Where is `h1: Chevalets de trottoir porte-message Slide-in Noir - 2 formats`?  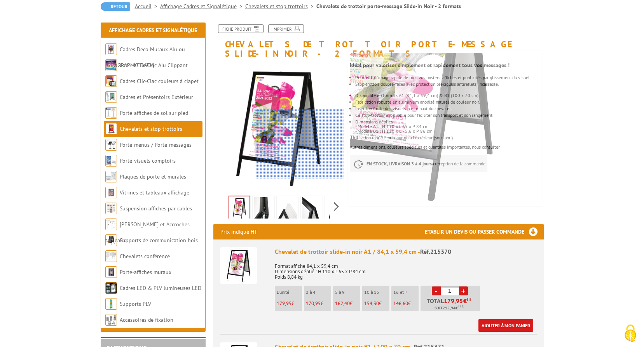 h1: Chevalets de trottoir porte-message Slide-in Noir - 2 formats is located at coordinates (378, 41).